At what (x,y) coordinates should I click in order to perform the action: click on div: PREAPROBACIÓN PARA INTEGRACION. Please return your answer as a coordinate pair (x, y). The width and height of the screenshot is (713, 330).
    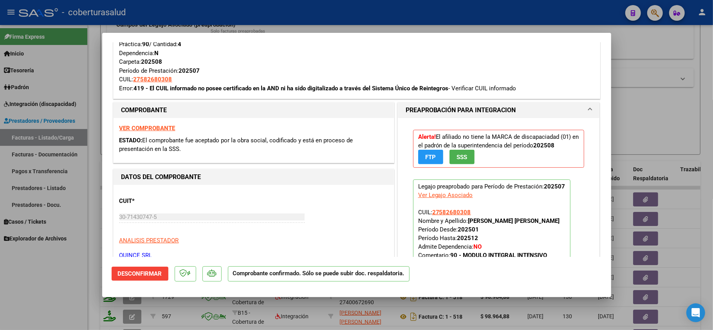
    Looking at the image, I should click on (499, 200).